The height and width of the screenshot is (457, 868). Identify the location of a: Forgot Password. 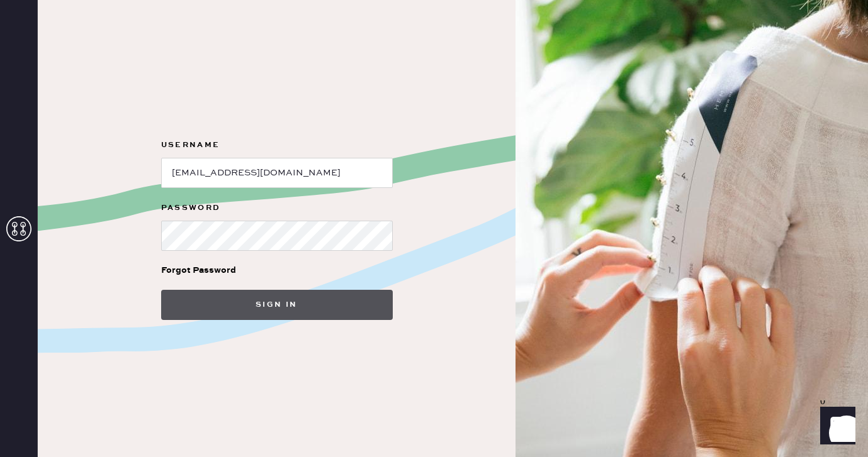
(199, 270).